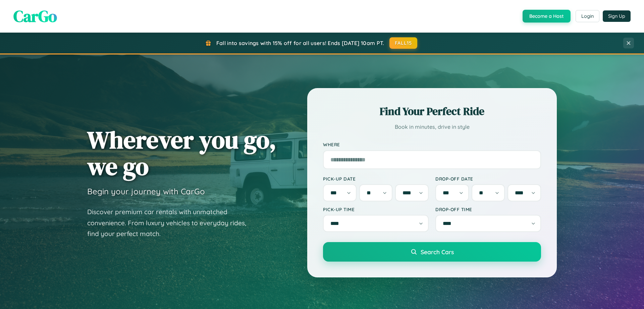 The width and height of the screenshot is (644, 309). Describe the element at coordinates (432, 127) in the screenshot. I see `p: Book in minutes, drive in style` at that location.